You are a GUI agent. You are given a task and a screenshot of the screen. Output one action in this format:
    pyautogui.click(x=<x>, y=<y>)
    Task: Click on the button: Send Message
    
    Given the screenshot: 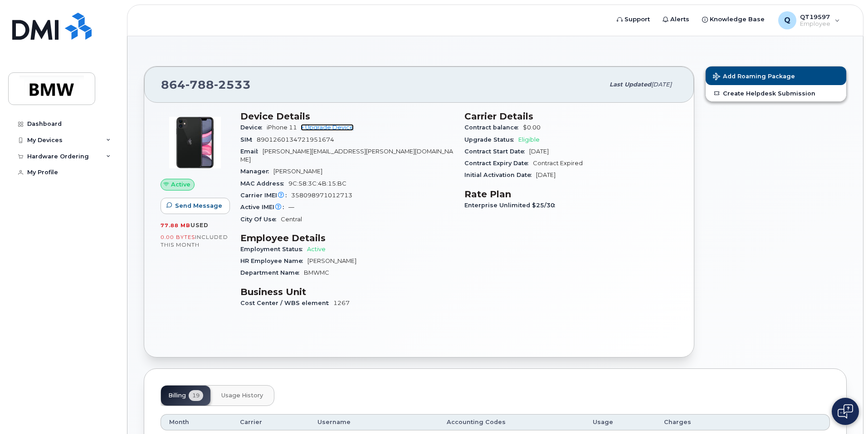 What is the action you would take?
    pyautogui.click(x=195, y=206)
    